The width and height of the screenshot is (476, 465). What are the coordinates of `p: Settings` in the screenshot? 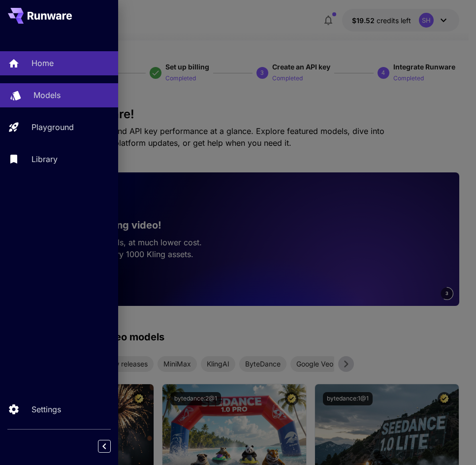 It's located at (46, 409).